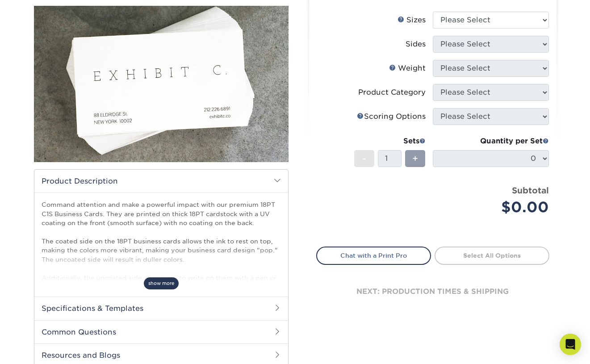 The image size is (590, 364). What do you see at coordinates (161, 332) in the screenshot?
I see `h2: Common Questions` at bounding box center [161, 332].